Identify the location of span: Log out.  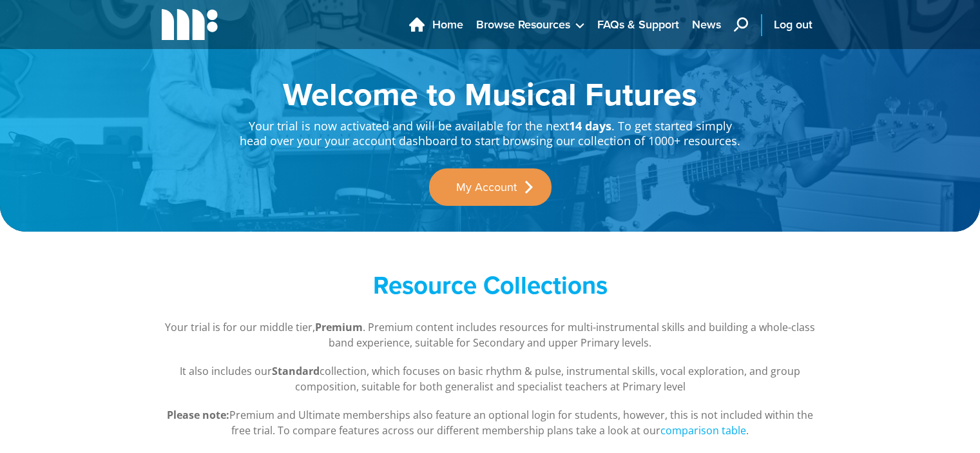
(793, 25).